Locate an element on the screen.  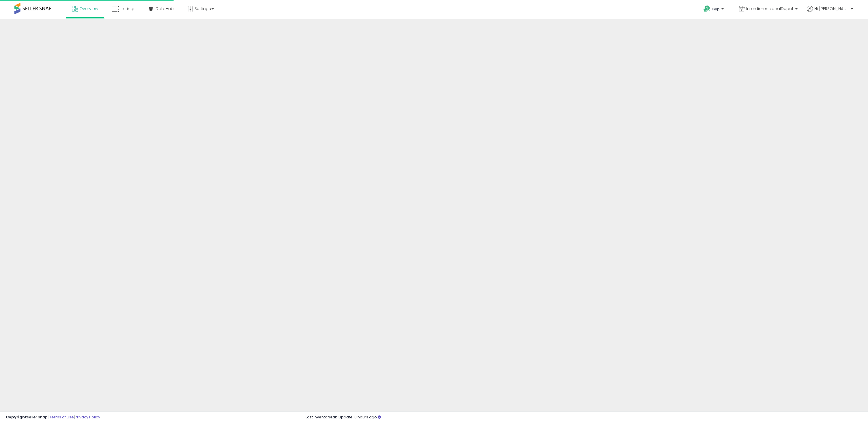
span: InterdimensionalDepot is located at coordinates (770, 9).